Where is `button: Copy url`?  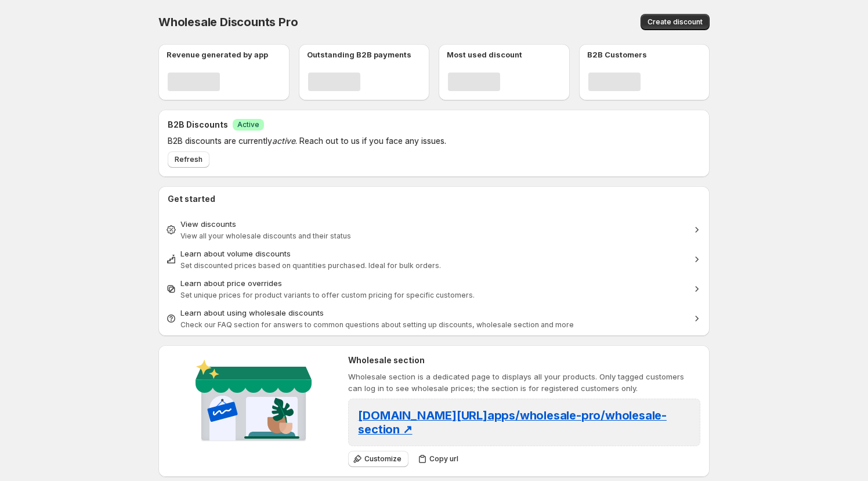 button: Copy url is located at coordinates (439, 459).